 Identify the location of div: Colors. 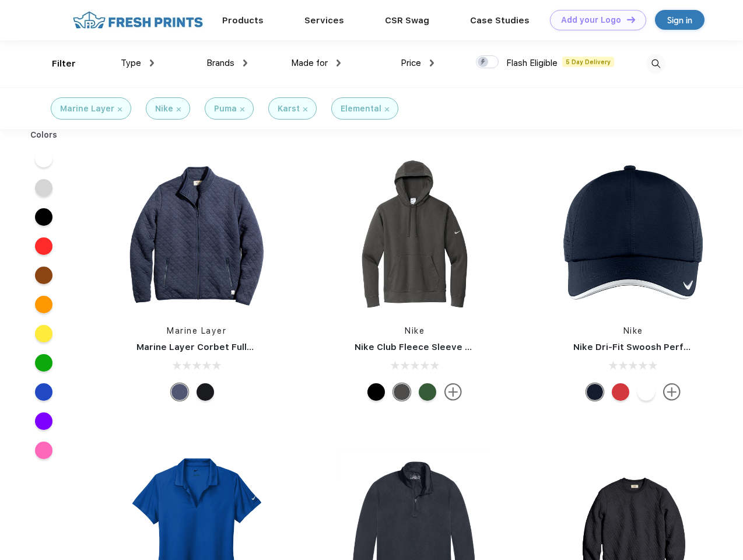
(44, 135).